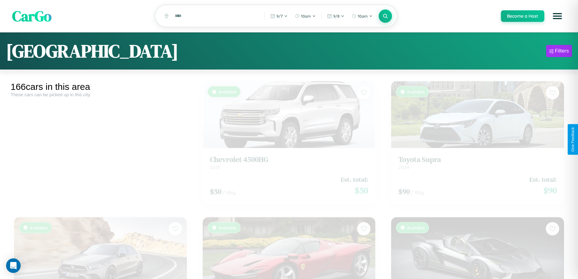  Describe the element at coordinates (523, 16) in the screenshot. I see `button: Become a Host` at that location.